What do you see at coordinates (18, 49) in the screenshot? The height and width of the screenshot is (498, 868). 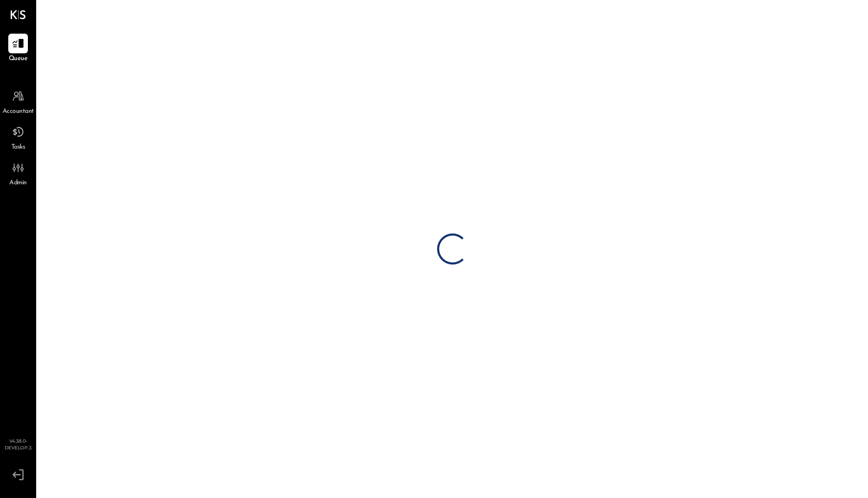 I see `a: Queue` at bounding box center [18, 49].